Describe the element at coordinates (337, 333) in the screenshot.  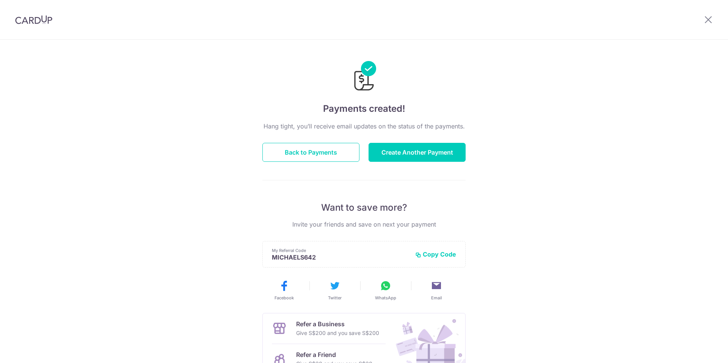
I see `p: Give S$200 and you save S$200` at that location.